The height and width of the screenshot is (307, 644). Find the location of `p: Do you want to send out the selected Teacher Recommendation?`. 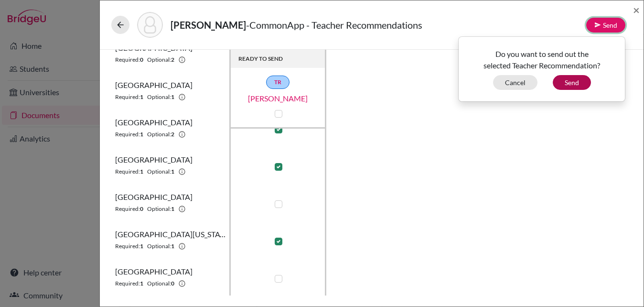

p: Do you want to send out the selected Teacher Recommendation? is located at coordinates (542, 60).